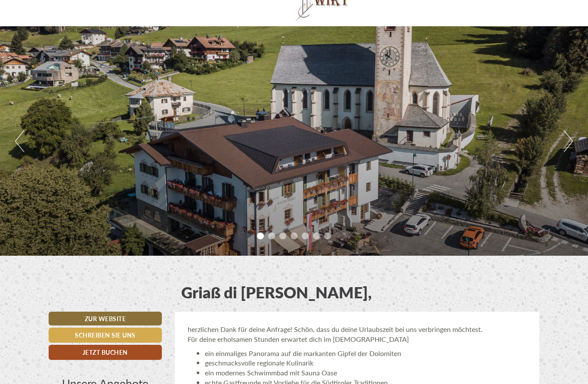 Image resolution: width=588 pixels, height=384 pixels. I want to click on a: Schreiben Sie uns, so click(105, 335).